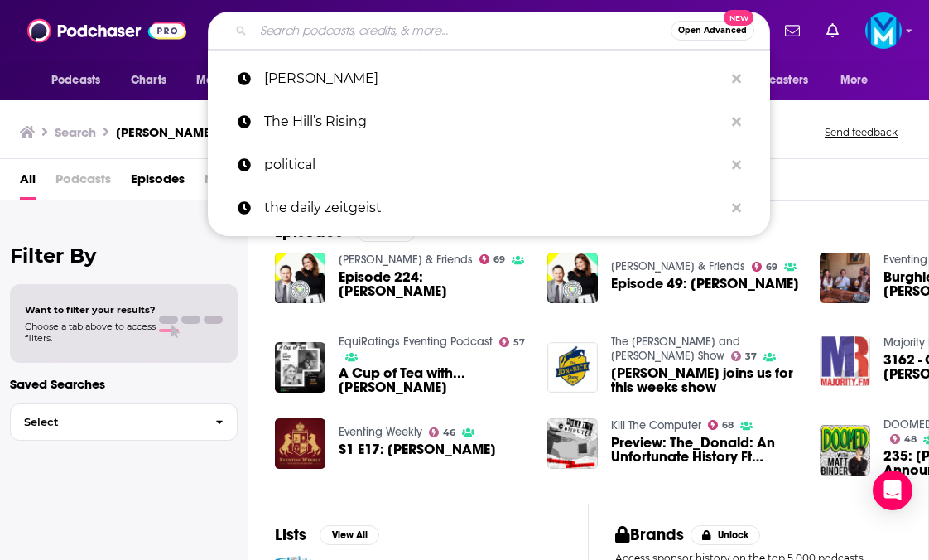  What do you see at coordinates (712, 30) in the screenshot?
I see `span: Open Advanced` at bounding box center [712, 30].